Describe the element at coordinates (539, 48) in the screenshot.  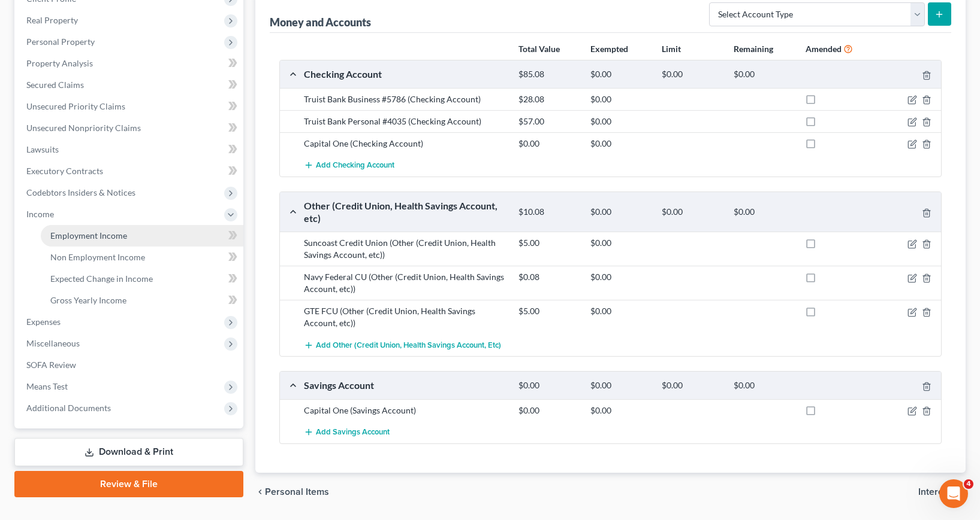
I see `strong: Total Value` at that location.